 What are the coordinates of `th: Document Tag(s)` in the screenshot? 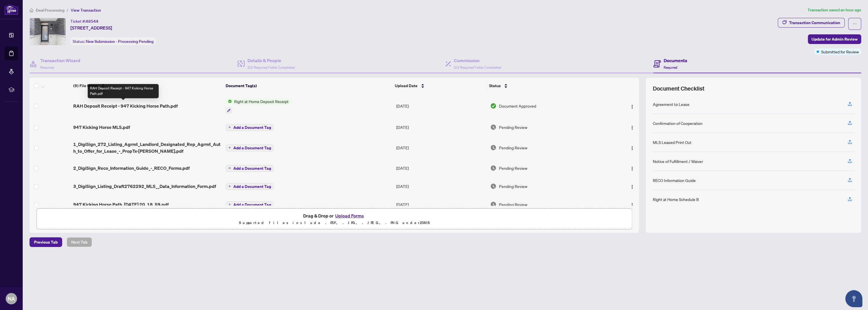 It's located at (308, 86).